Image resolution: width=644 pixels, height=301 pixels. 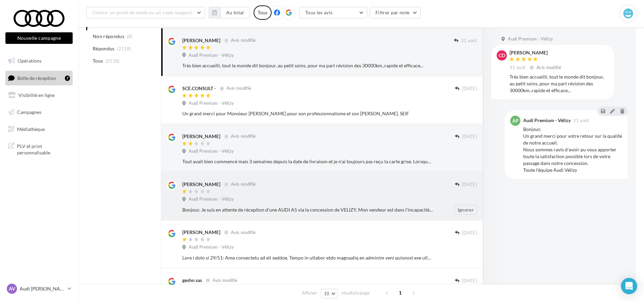 What do you see at coordinates (262, 13) in the screenshot?
I see `div: Tous` at bounding box center [262, 13].